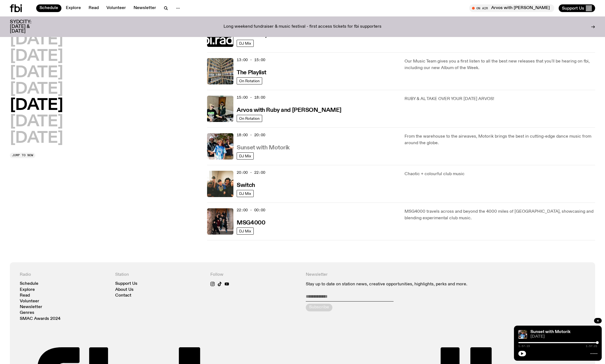  I want to click on h3: Switch, so click(245, 185).